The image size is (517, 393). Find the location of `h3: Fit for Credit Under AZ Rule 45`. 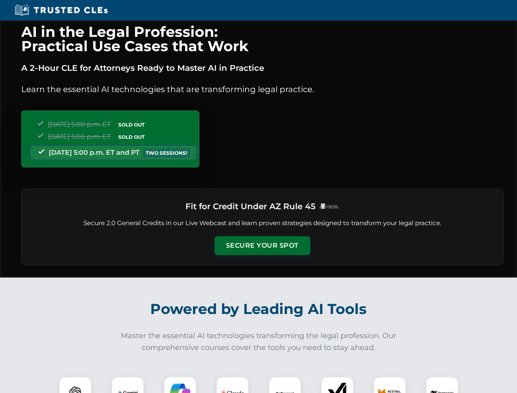

h3: Fit for Credit Under AZ Rule 45 is located at coordinates (251, 206).